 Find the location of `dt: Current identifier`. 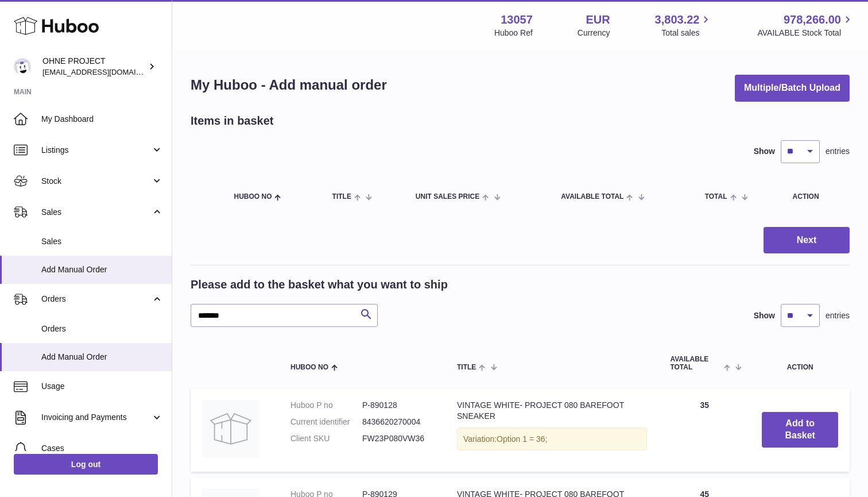

dt: Current identifier is located at coordinates (326, 422).